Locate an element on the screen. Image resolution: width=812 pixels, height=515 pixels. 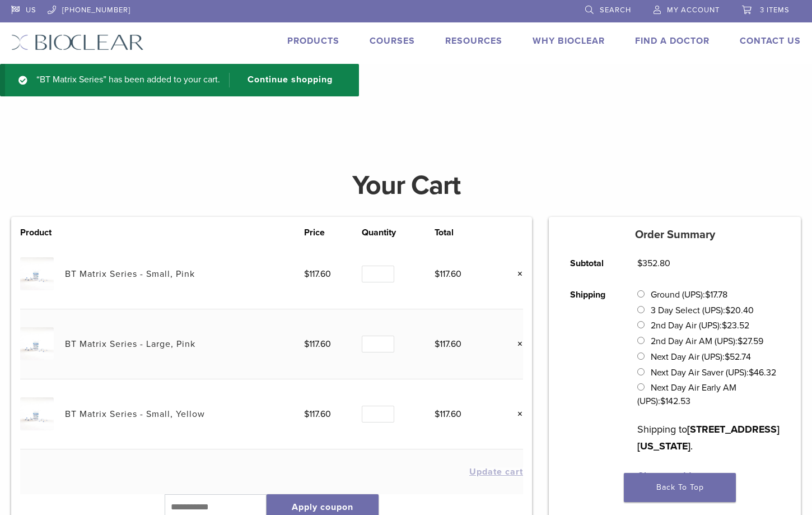
label: 2nd Day Air AM (UPS): is located at coordinates (707, 341).